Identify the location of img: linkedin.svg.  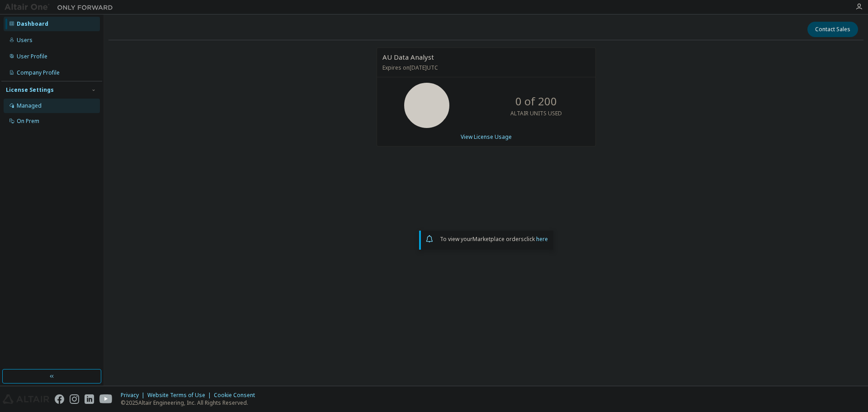
(89, 399).